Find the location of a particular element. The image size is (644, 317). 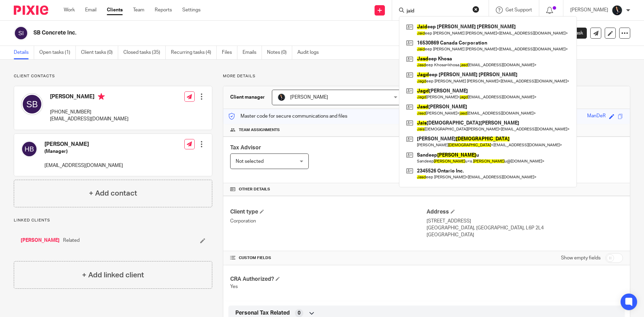

p: Corporation is located at coordinates (328, 221).